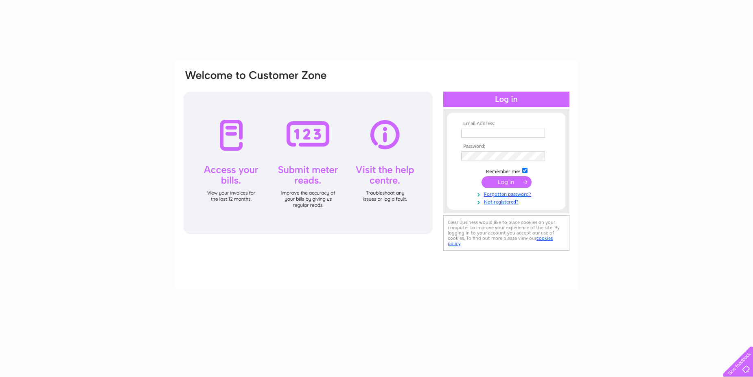 Image resolution: width=753 pixels, height=377 pixels. What do you see at coordinates (506, 233) in the screenshot?
I see `div: Clear Business would like to place cookies on your computer to improve your experience of the sit...` at bounding box center [506, 233].